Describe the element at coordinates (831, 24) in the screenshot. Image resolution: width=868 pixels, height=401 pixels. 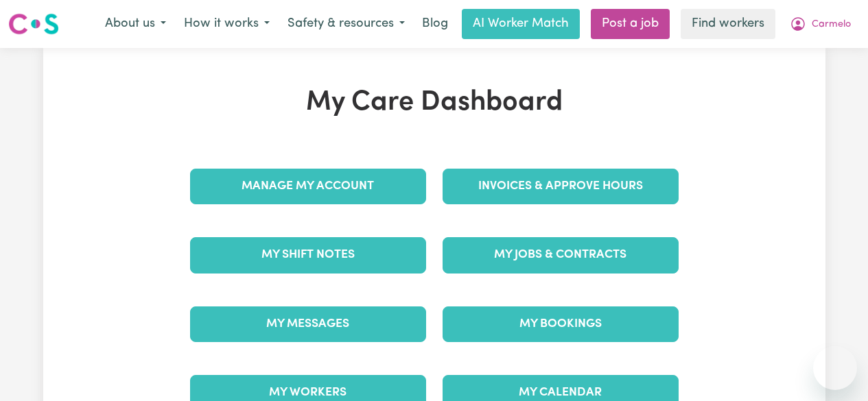
I see `span: Carmelo` at that location.